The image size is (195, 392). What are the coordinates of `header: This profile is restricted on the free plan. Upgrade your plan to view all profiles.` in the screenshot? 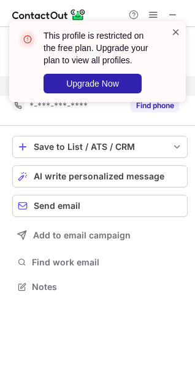 It's located at (100, 48).